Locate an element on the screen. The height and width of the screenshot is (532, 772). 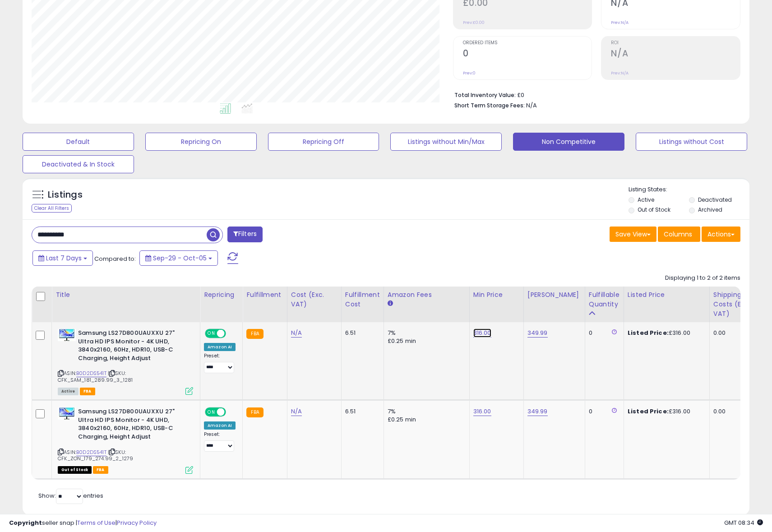
li: £0 is located at coordinates (594, 94).